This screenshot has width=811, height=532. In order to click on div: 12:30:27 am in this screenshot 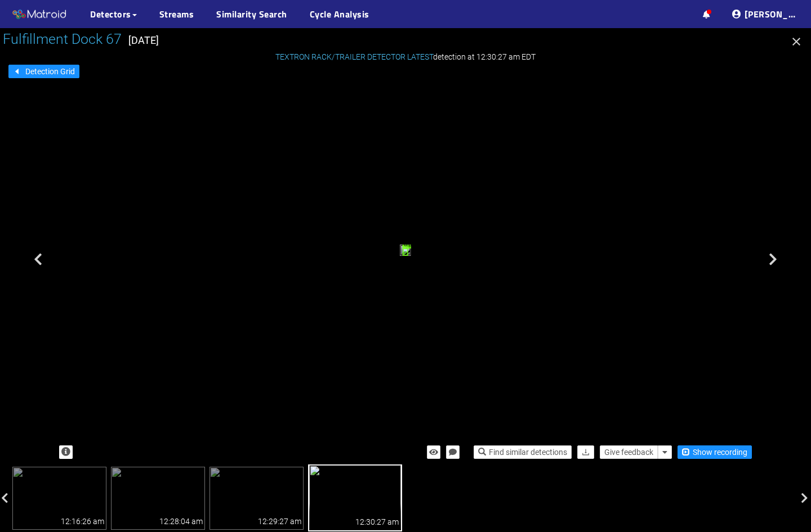, I will do `click(377, 522)`.